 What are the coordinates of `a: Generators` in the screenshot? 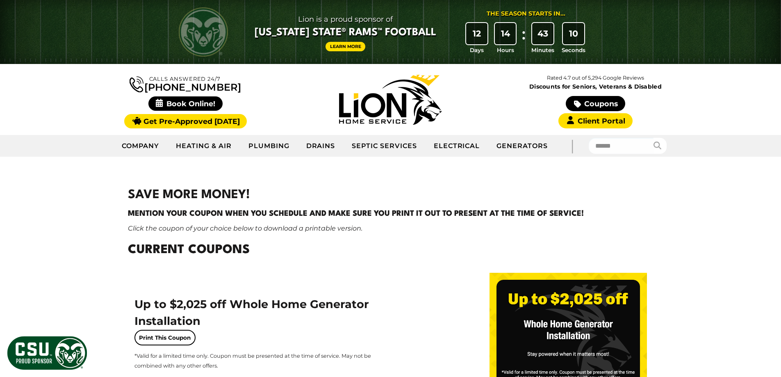 It's located at (522, 146).